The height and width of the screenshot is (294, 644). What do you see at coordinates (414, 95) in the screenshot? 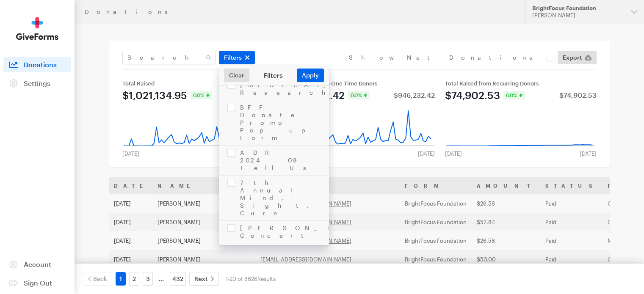
I see `div: $946,232.42` at bounding box center [414, 95].